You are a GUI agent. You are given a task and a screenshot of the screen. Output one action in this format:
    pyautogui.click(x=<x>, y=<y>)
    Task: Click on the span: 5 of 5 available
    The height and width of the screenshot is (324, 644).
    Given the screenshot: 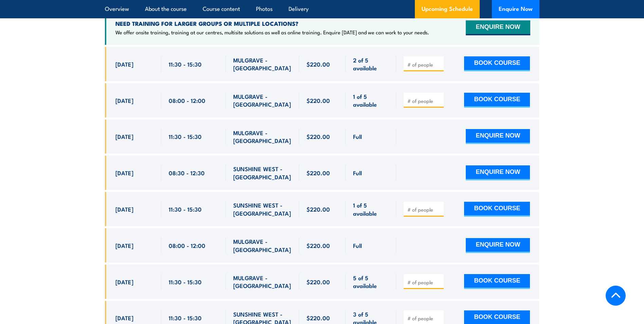 What is the action you would take?
    pyautogui.click(x=371, y=282)
    